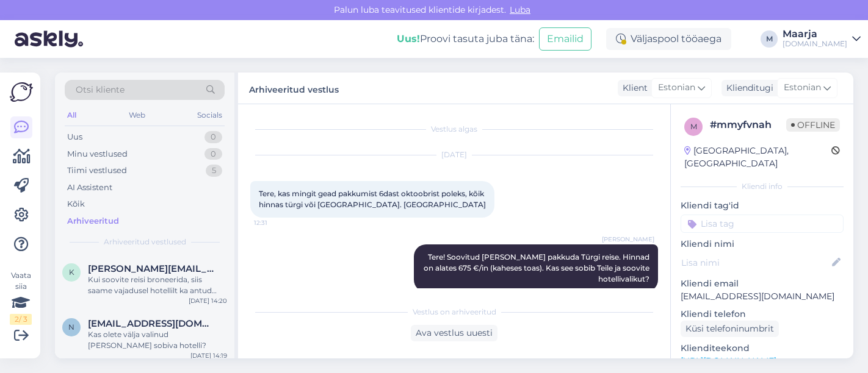 The width and height of the screenshot is (868, 373). What do you see at coordinates (90, 188) in the screenshot?
I see `div: AI Assistent` at bounding box center [90, 188].